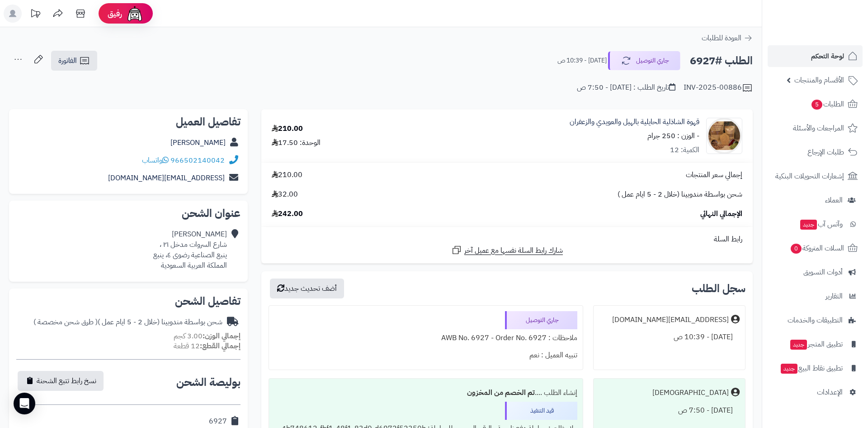 The image size is (868, 428). Describe the element at coordinates (718, 88) in the screenshot. I see `div: INV-2025-00886` at that location.